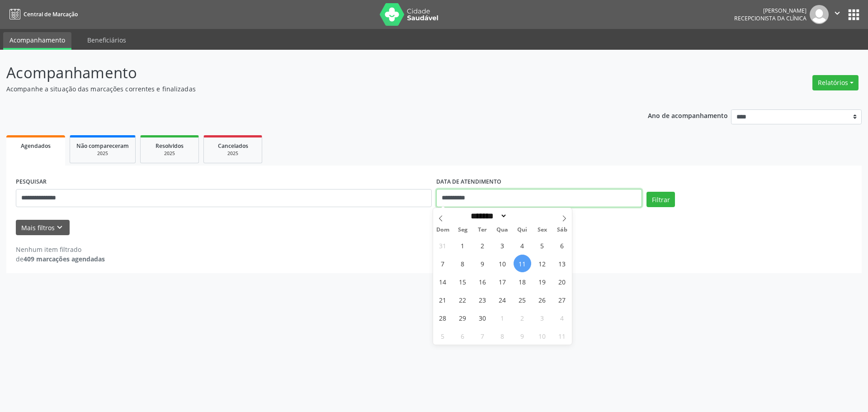 The width and height of the screenshot is (868, 412). What do you see at coordinates (502, 263) in the screenshot?
I see `span: Setembro 10, 2025` at bounding box center [502, 263].